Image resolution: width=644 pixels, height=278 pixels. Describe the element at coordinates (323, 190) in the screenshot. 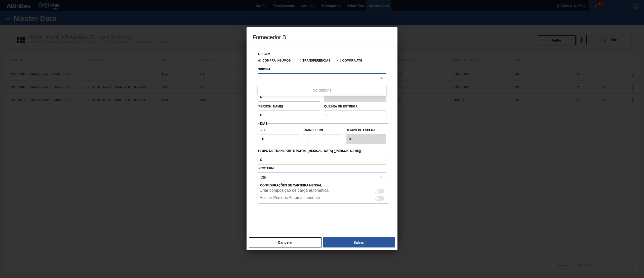

I see `div: Essa configuração habilita a criação automática de composição de carga do lado do fornecedor caso...` at that location.